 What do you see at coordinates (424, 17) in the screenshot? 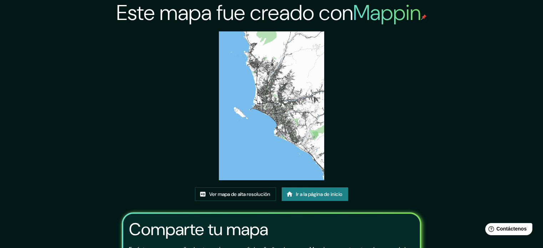
I see `img: pin de mapeo` at bounding box center [424, 17].